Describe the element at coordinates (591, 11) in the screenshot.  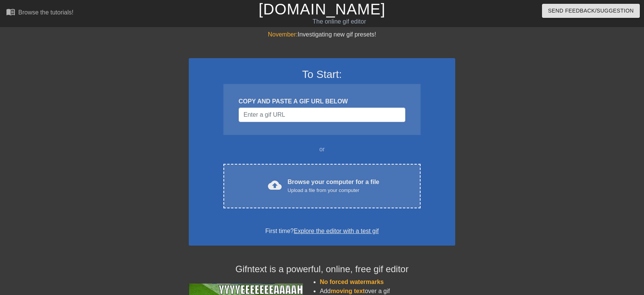
I see `span: Send Feedback/Suggestion` at that location.